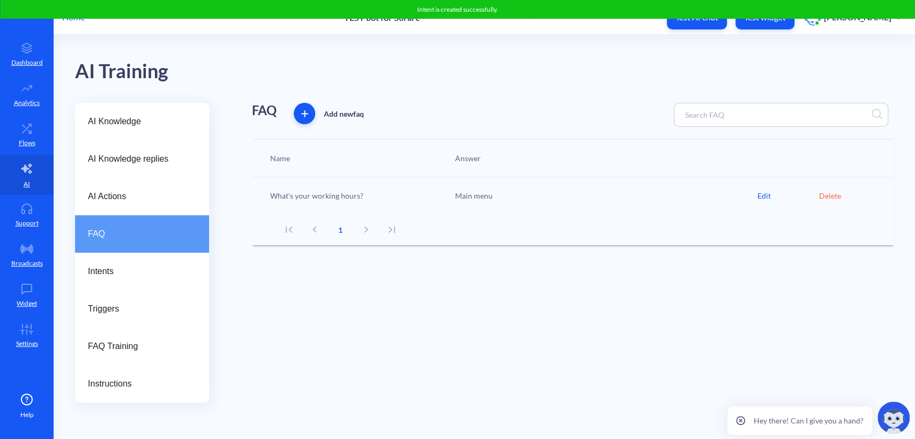 The image size is (915, 439). Describe the element at coordinates (142, 309) in the screenshot. I see `a: Triggers` at that location.